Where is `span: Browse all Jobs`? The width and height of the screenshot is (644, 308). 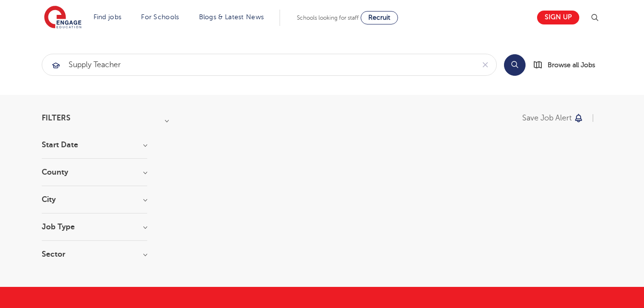
span: Browse all Jobs is located at coordinates (571, 65).